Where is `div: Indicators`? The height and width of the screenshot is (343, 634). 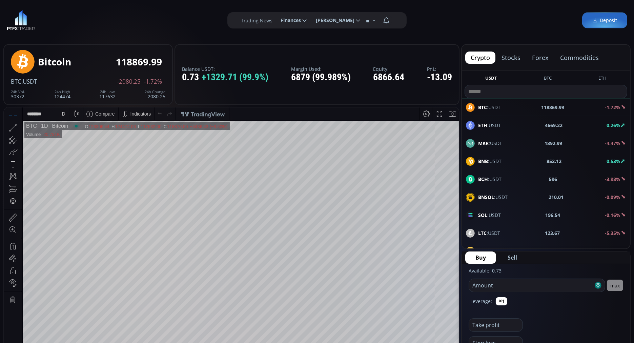
div: Indicators is located at coordinates (137, 6).